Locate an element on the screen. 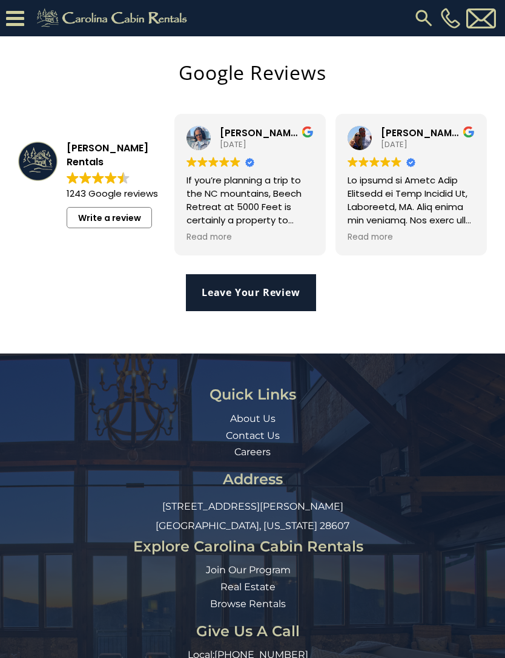 The height and width of the screenshot is (658, 505). a: Contact Us is located at coordinates (252, 435).